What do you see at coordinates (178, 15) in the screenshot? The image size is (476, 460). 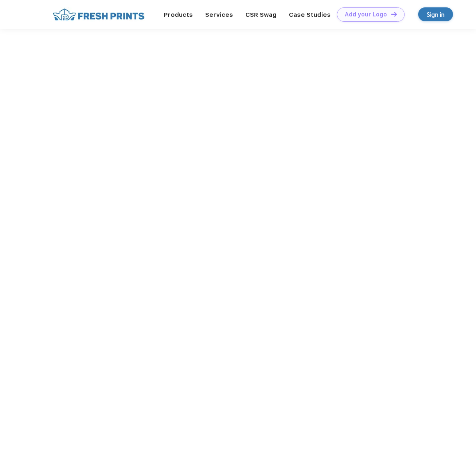 I see `a: Products` at bounding box center [178, 15].